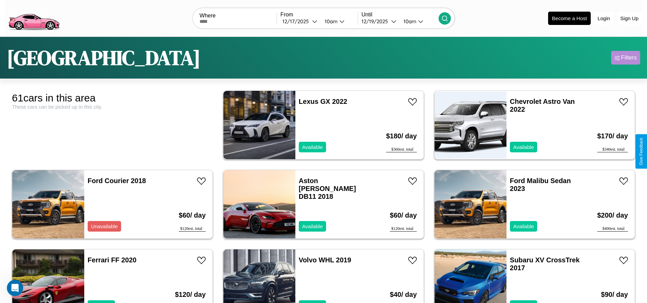 This screenshot has height=303, width=647. I want to click on h3: $ 180 / day, so click(402, 136).